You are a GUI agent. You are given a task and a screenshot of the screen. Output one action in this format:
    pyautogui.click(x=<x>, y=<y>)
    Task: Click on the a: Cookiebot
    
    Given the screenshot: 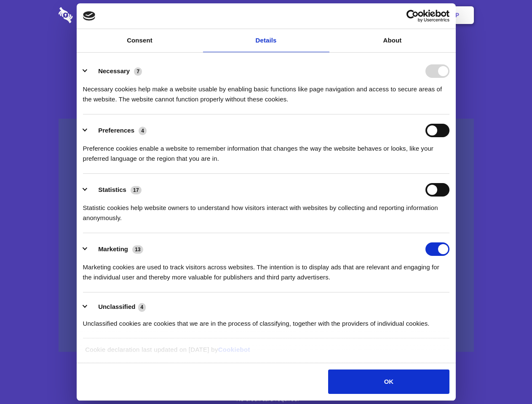 What is the action you would take?
    pyautogui.click(x=234, y=349)
    